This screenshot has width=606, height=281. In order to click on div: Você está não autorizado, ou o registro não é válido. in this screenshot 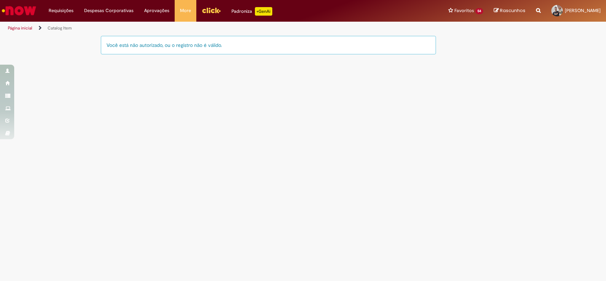, I will do `click(268, 45)`.